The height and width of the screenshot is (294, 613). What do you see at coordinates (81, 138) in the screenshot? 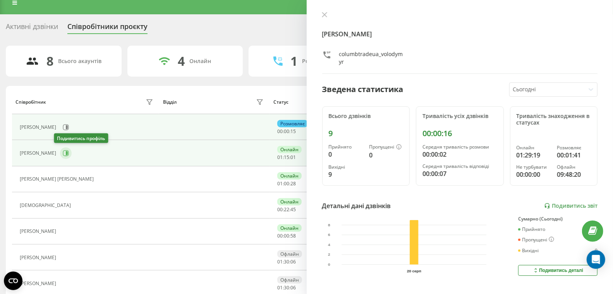
I see `div: Подивитись профіль` at bounding box center [81, 138].